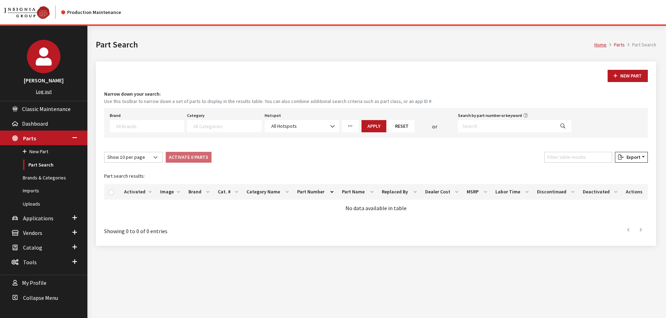  What do you see at coordinates (374, 126) in the screenshot?
I see `button: Apply` at bounding box center [374, 126].